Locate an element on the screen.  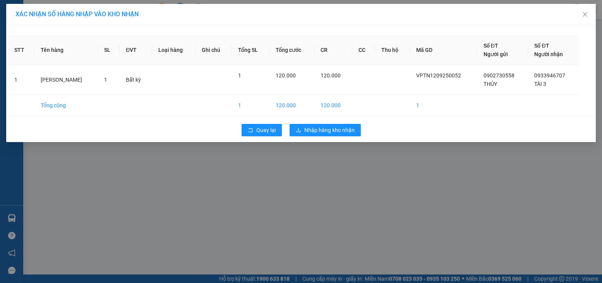
button: Close is located at coordinates (585, 15).